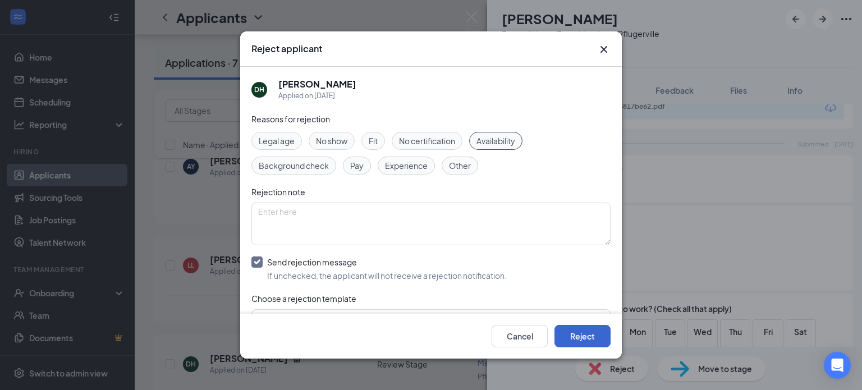  I want to click on span: Reasons for rejection, so click(291, 119).